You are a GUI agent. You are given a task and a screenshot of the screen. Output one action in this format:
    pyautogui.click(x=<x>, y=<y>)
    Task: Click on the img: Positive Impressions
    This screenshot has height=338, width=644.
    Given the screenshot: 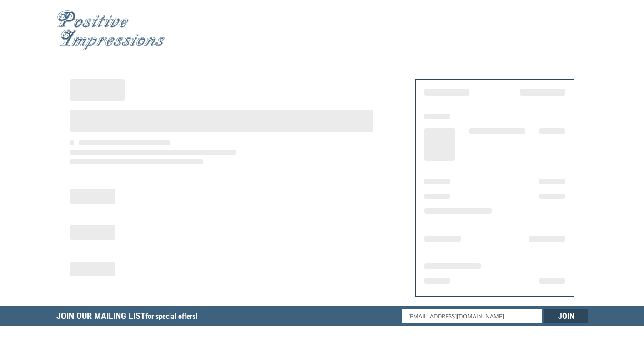 What is the action you would take?
    pyautogui.click(x=111, y=30)
    